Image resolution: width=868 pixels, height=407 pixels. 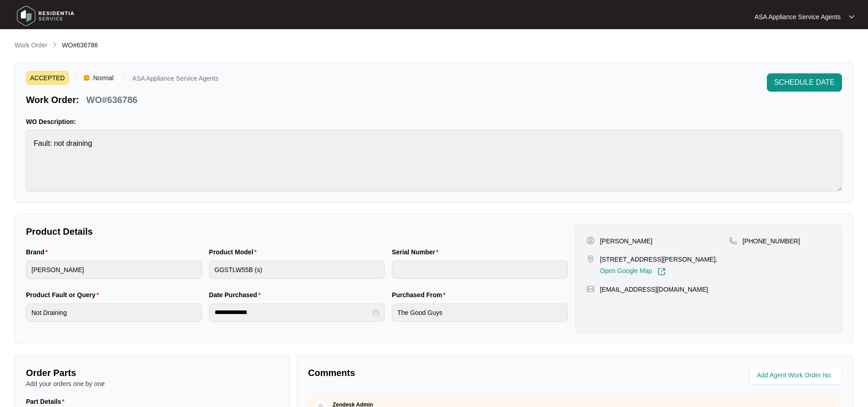 What do you see at coordinates (103, 78) in the screenshot?
I see `span: Normal` at bounding box center [103, 78].